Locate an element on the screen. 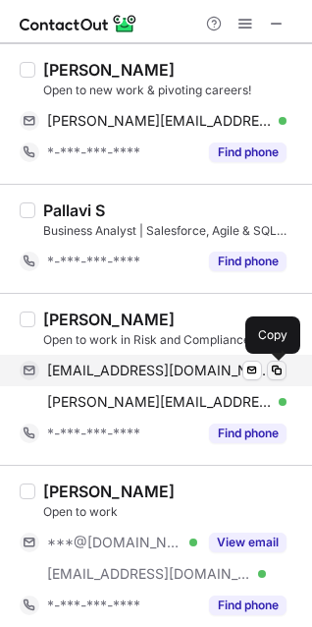 The width and height of the screenshot is (312, 627). img: ContactOut v5.3.10 is located at coordinates (79, 24).